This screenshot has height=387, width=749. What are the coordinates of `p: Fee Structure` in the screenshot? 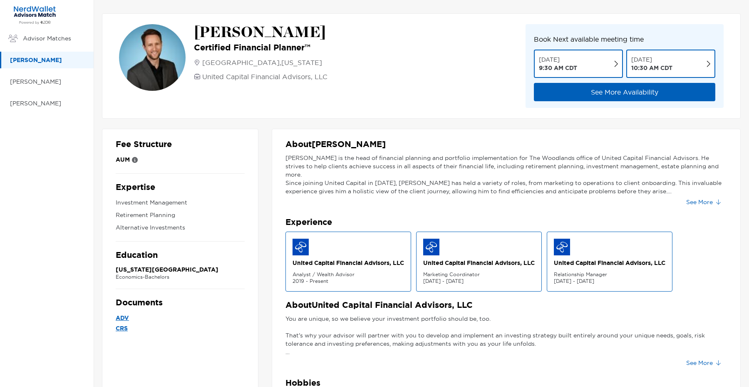 It's located at (180, 144).